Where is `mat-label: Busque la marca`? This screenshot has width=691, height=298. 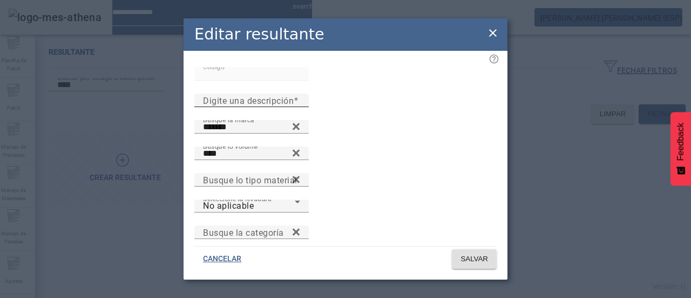
mat-label: Busque la marca is located at coordinates (228, 119).